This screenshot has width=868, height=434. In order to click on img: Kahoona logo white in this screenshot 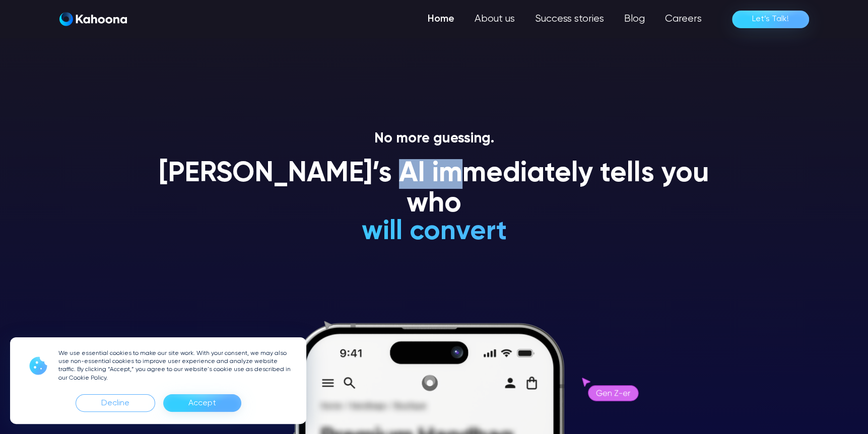, I will do `click(93, 19)`.